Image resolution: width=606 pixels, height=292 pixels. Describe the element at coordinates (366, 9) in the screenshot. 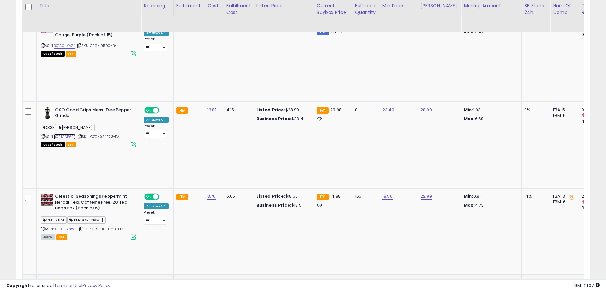

I see `div: Fulfillable Quantity` at that location.